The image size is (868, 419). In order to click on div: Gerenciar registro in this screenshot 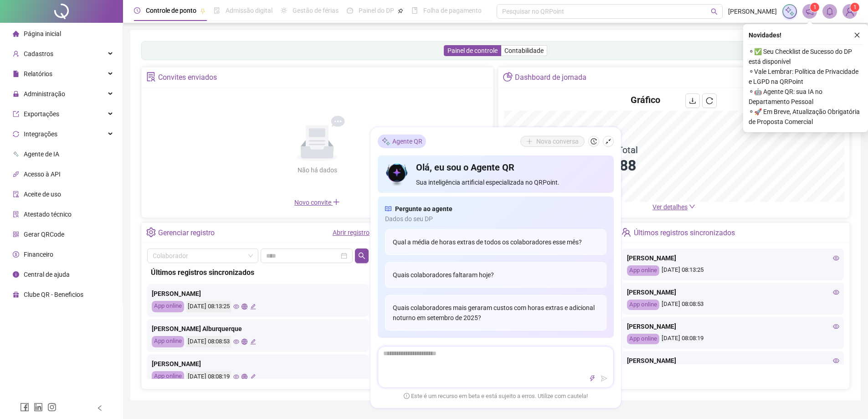, I will do `click(186, 233)`.